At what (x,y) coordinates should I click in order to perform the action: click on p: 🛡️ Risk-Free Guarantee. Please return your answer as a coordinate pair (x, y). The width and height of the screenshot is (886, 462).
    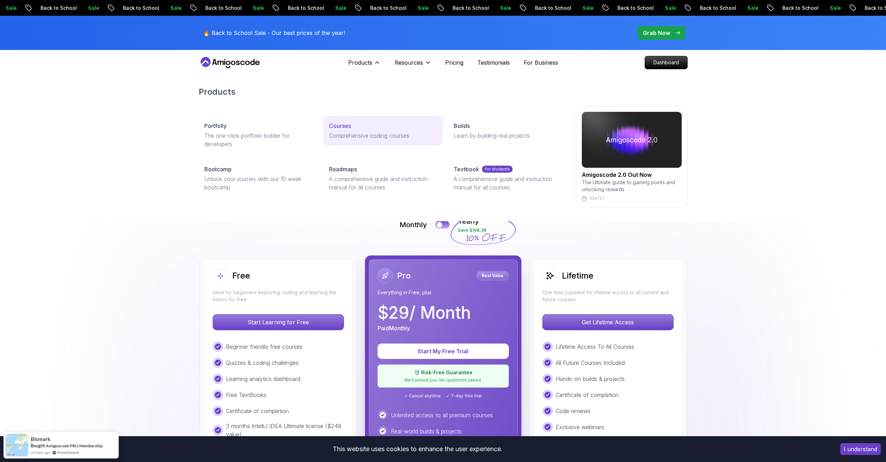
    Looking at the image, I should click on (443, 372).